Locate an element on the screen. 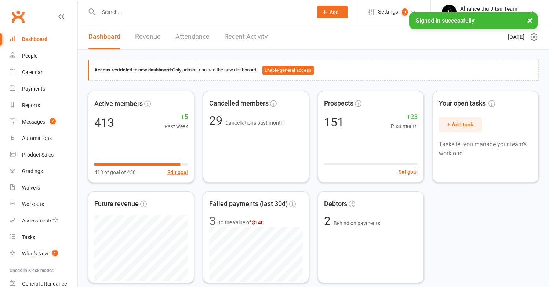 The width and height of the screenshot is (549, 287). div: Alliance Jiu Jitsu Team is located at coordinates (494, 9).